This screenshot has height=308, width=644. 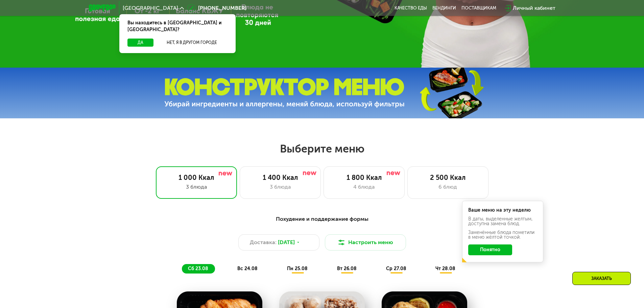 What do you see at coordinates (534, 8) in the screenshot?
I see `div: Личный кабинет` at bounding box center [534, 8].